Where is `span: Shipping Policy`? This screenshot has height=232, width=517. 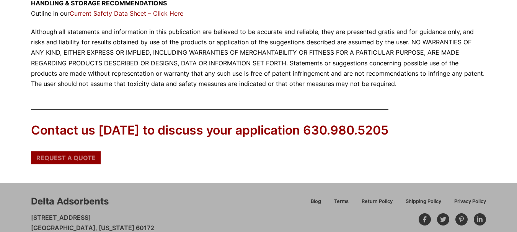
span: Shipping Policy is located at coordinates (423, 202).